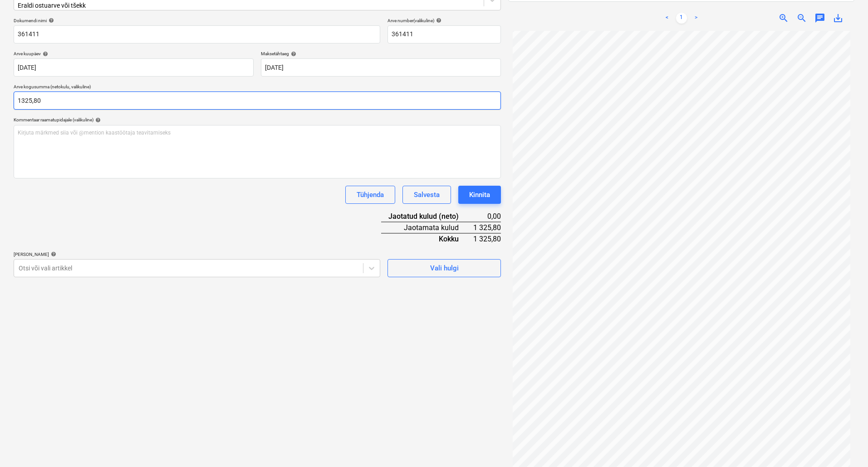 The width and height of the screenshot is (868, 467). Describe the element at coordinates (381, 53) in the screenshot. I see `div: Maksetähtaeg` at that location.